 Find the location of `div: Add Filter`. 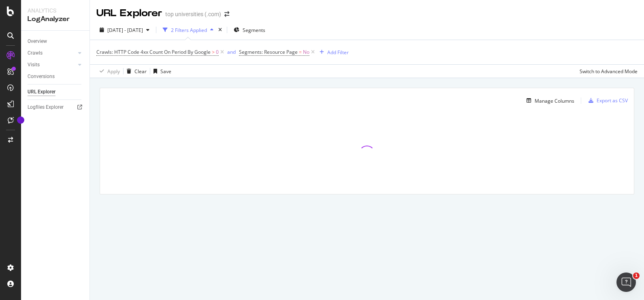

div: Add Filter is located at coordinates (338, 52).